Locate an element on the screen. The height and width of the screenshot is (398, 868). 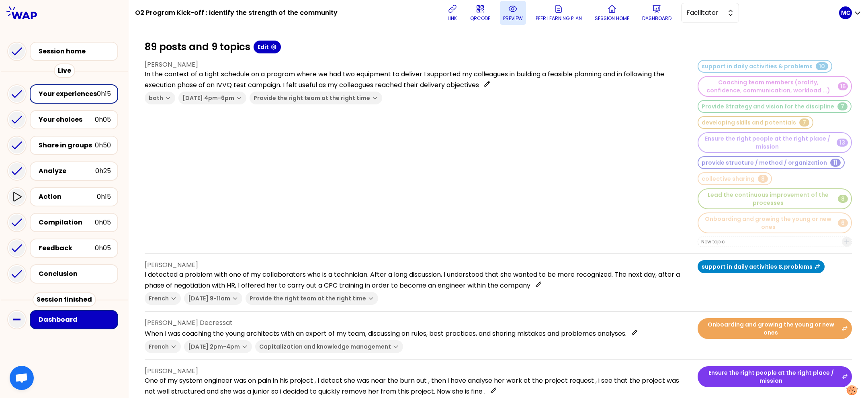
div: Compilation is located at coordinates (67, 222).